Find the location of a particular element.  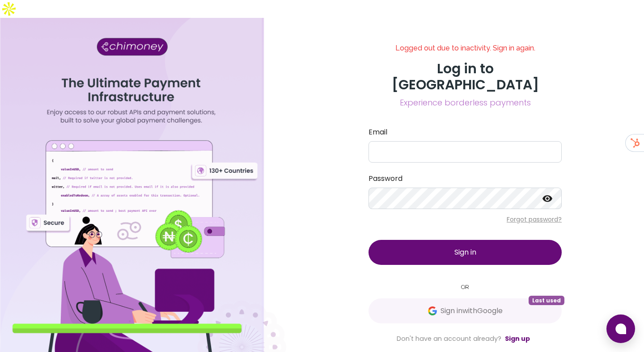

span: Experience borderless payments is located at coordinates (465, 103).